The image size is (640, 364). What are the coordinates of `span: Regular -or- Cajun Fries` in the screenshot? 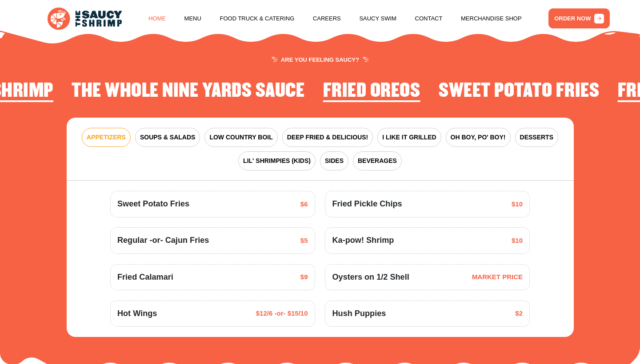 It's located at (163, 240).